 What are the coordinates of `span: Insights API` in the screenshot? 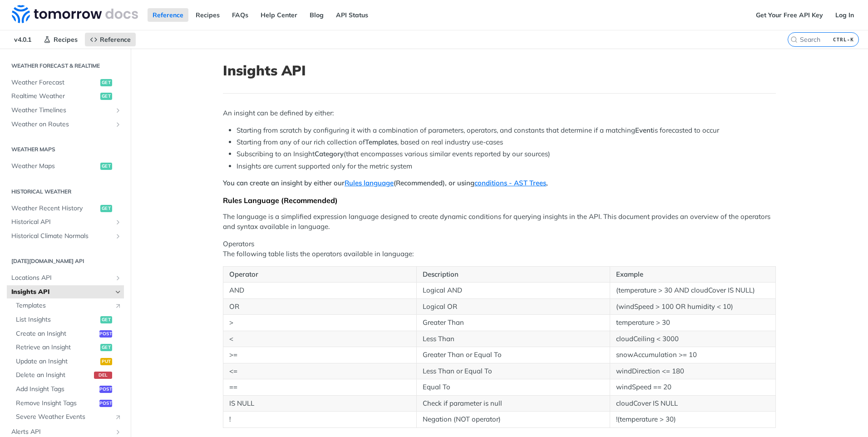 It's located at (62, 292).